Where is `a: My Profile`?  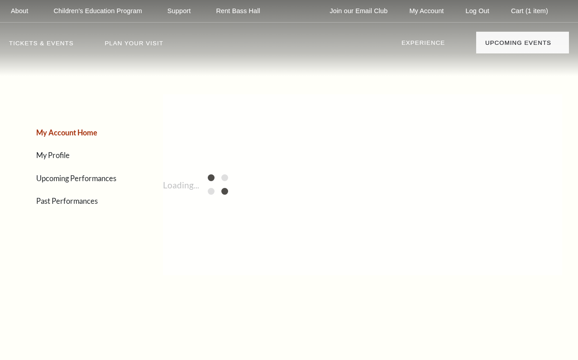 a: My Profile is located at coordinates (53, 155).